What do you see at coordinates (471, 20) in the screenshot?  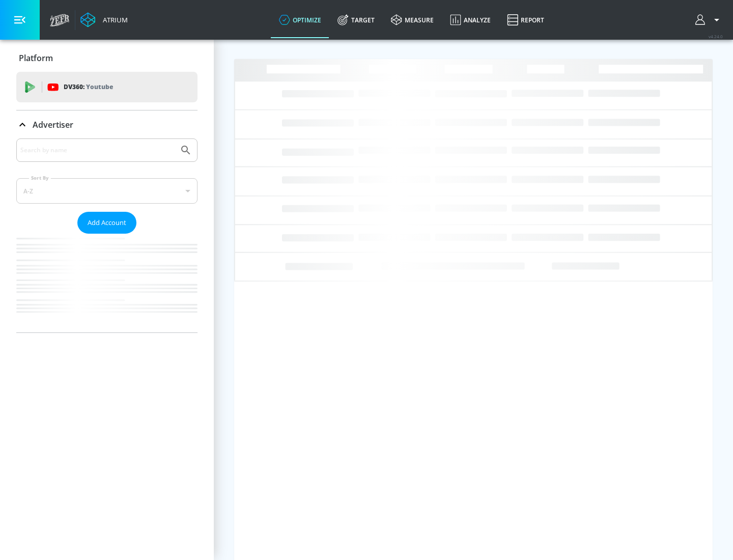 I see `a: Analyze` at bounding box center [471, 20].